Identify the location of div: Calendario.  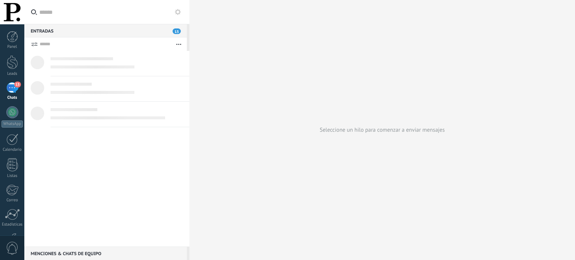
(12, 150).